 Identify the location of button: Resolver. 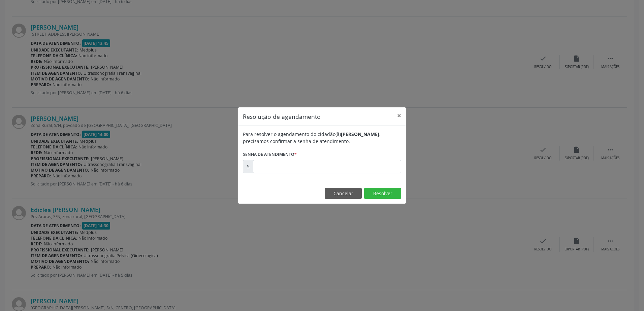
(382, 193).